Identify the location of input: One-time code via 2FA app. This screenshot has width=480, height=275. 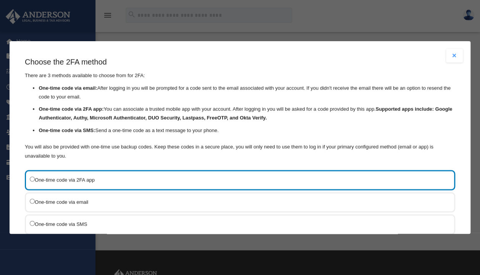
(32, 179).